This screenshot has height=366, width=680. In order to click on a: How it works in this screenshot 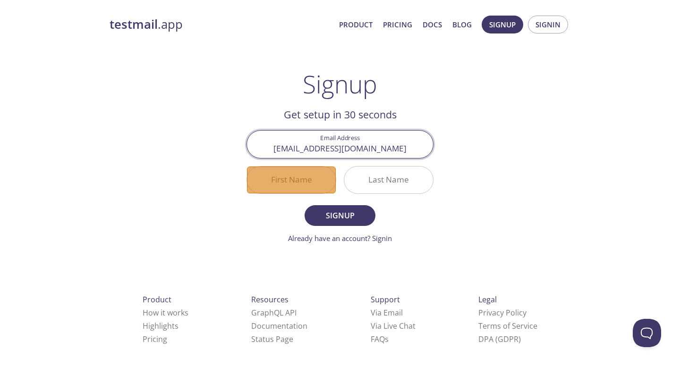, I will do `click(165, 313)`.